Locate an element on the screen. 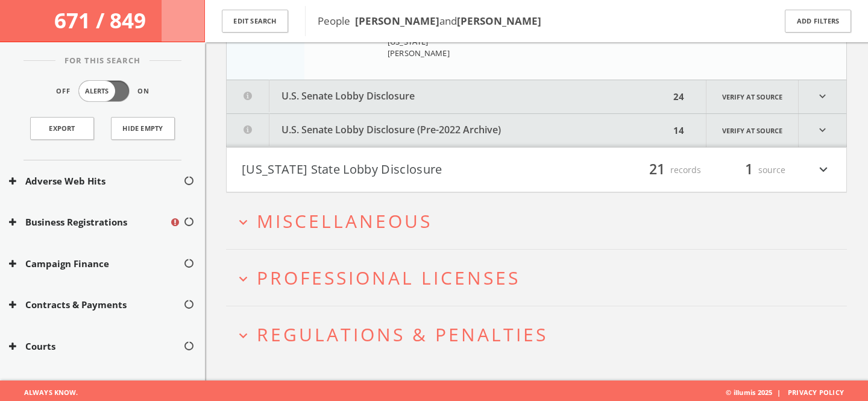 The height and width of the screenshot is (401, 868). button: Adverse Web Hits is located at coordinates (96, 181).